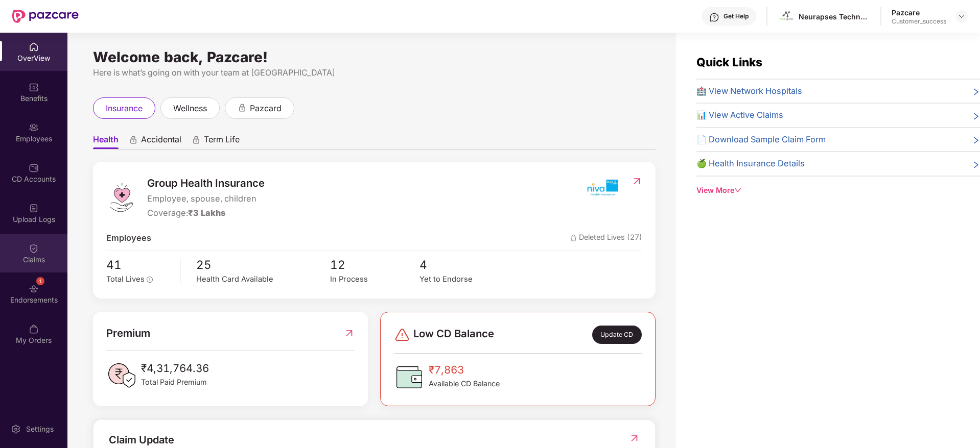  Describe the element at coordinates (574, 238) in the screenshot. I see `img: deleteIcon` at that location.